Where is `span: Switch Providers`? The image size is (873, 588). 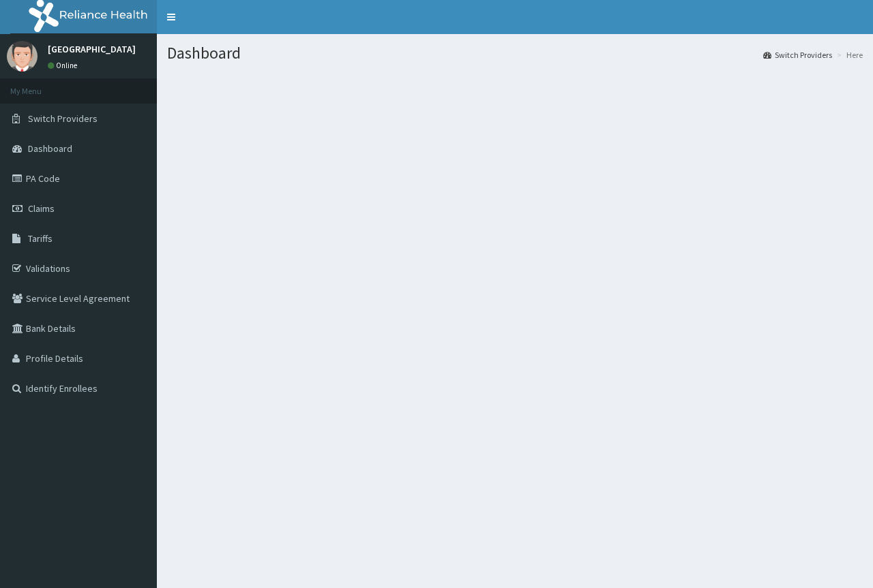 span: Switch Providers is located at coordinates (62, 119).